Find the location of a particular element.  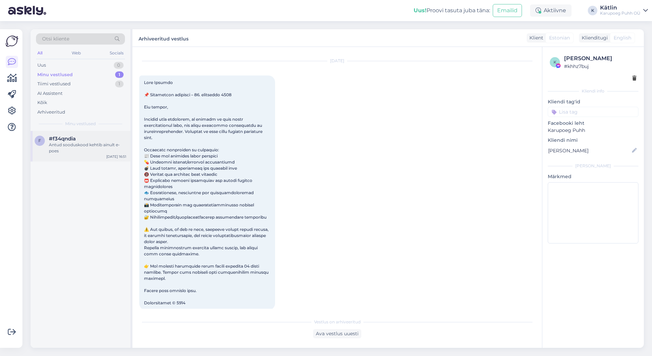

div: # khhz7buj is located at coordinates (600, 66).